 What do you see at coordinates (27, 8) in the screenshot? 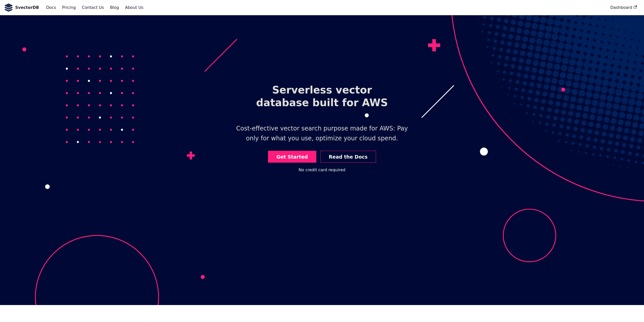
I see `b: SvectorDB` at bounding box center [27, 8].